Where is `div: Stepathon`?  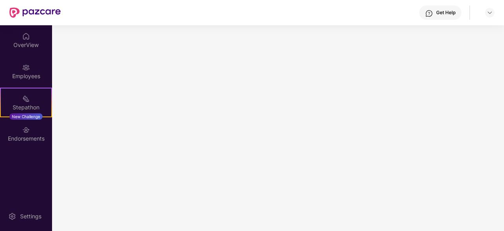 div: Stepathon is located at coordinates (26, 107).